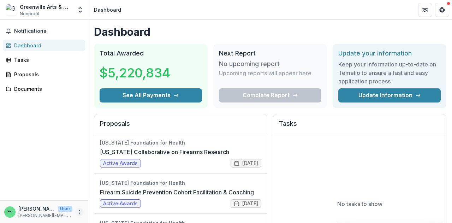 The width and height of the screenshot is (452, 223). Describe the element at coordinates (360, 126) in the screenshot. I see `h2: Tasks` at that location.